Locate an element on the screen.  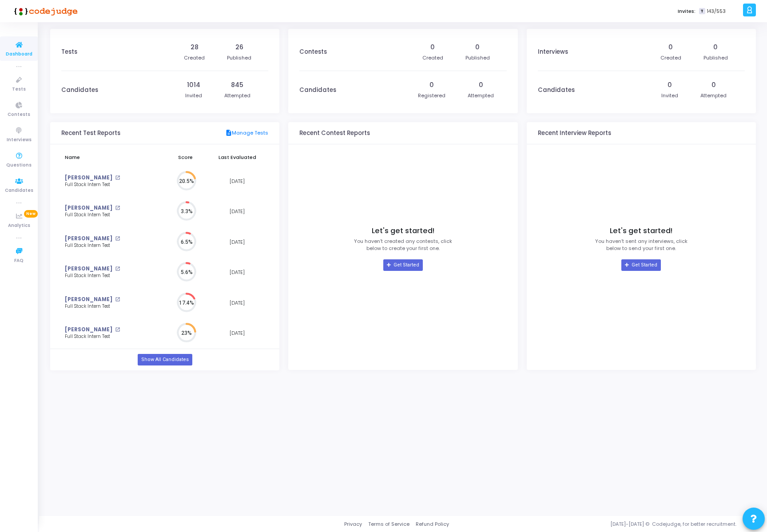
div: 26 is located at coordinates (239, 47).